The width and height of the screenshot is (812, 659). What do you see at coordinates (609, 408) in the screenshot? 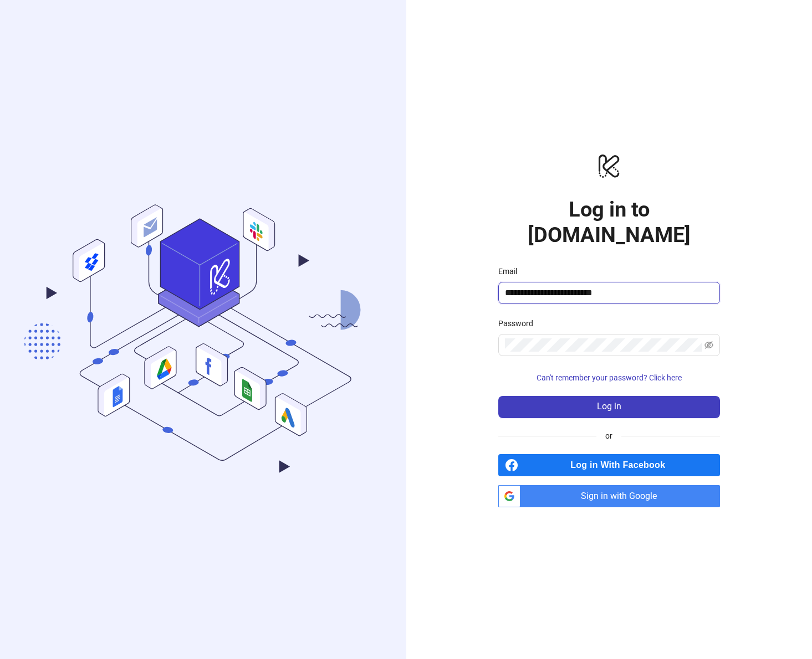
I see `button: Log in` at bounding box center [609, 408].